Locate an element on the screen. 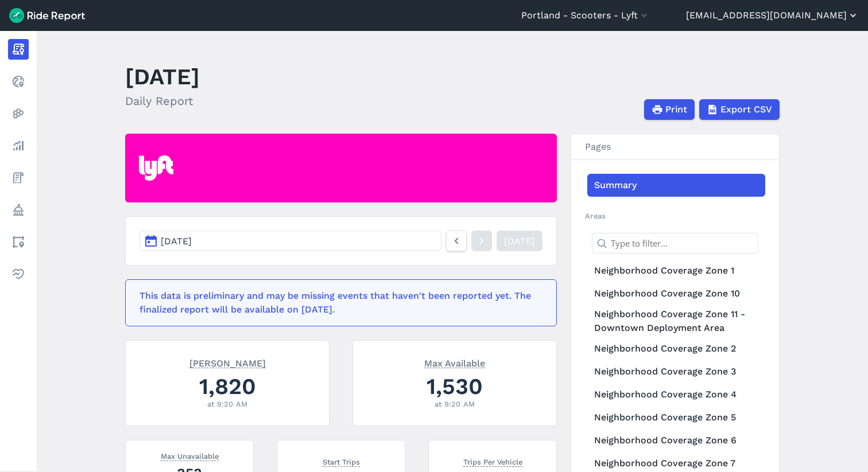 This screenshot has height=472, width=868. h3: Pages is located at coordinates (675, 147).